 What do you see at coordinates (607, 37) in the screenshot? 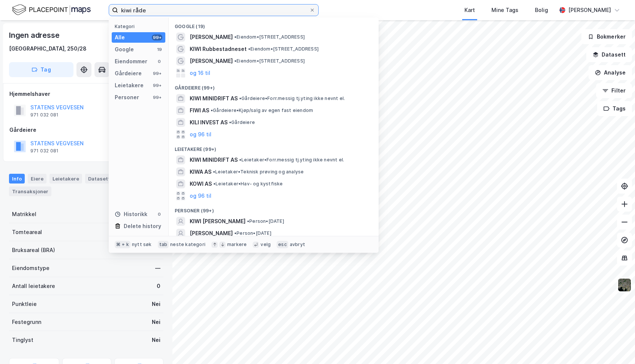
I see `button: Bokmerker` at bounding box center [607, 37].